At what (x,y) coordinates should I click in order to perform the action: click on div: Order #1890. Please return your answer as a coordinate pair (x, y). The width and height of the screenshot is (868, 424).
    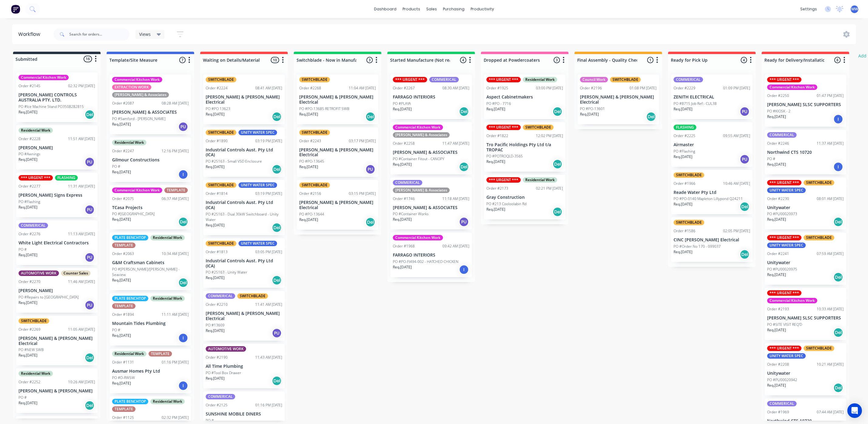
    Looking at the image, I should click on (217, 141).